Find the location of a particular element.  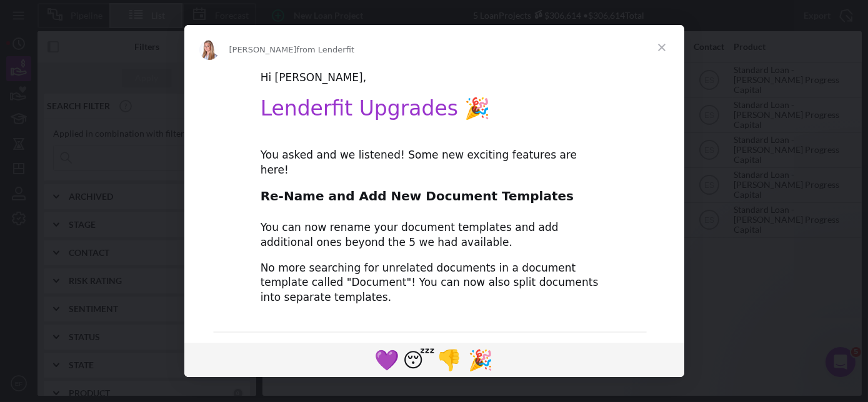

span: 1 reaction is located at coordinates (450, 359).